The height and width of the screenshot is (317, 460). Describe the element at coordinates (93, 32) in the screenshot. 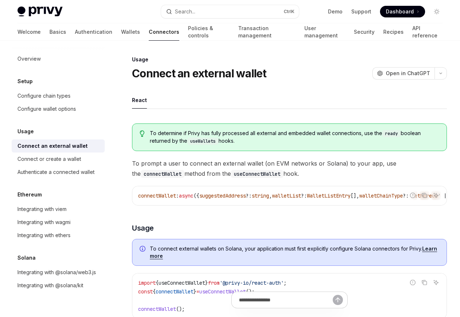

I see `a: Authentication` at that location.